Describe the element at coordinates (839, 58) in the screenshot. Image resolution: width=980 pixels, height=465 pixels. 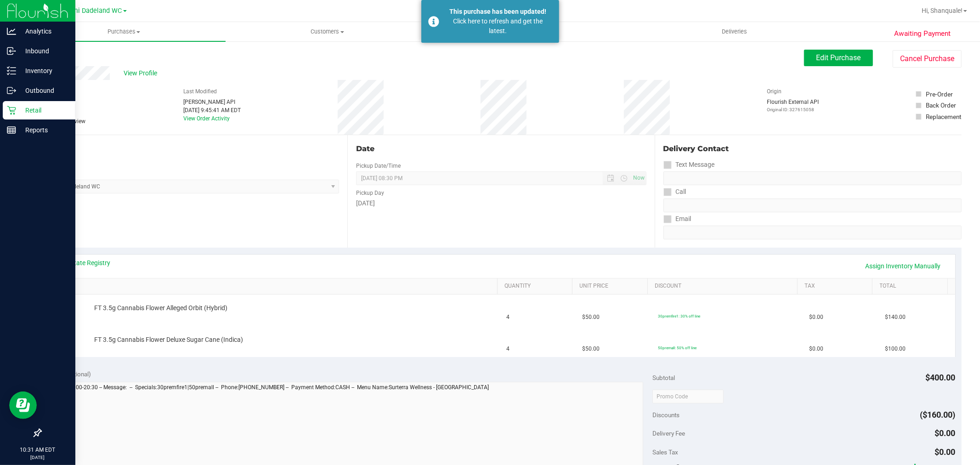
I see `span: Edit Purchase` at that location.